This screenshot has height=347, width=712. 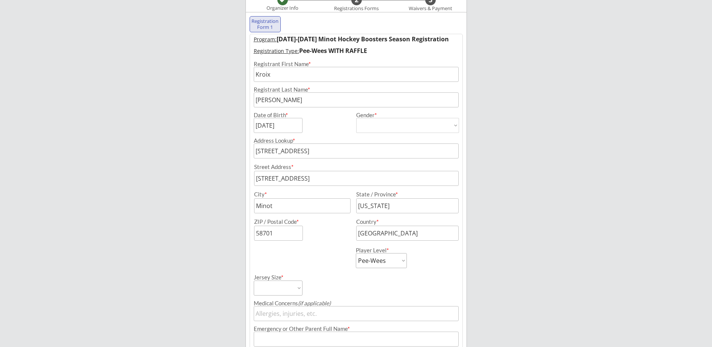 What do you see at coordinates (356, 151) in the screenshot?
I see `input: Street, City, Province/State` at bounding box center [356, 151].